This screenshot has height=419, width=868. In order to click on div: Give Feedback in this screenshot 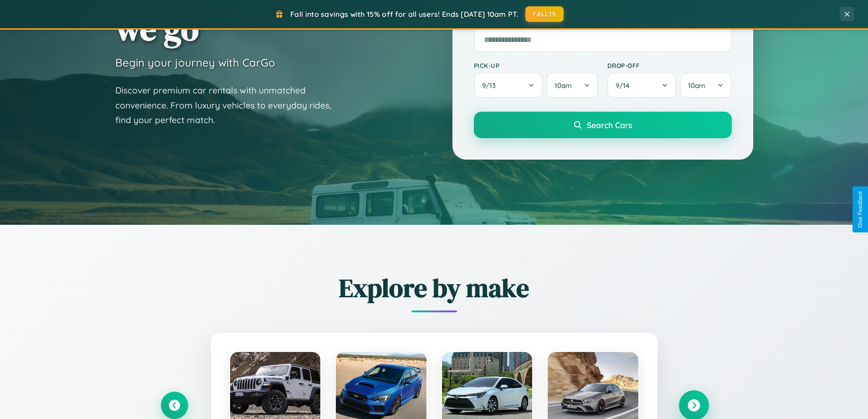, I will do `click(861, 209)`.